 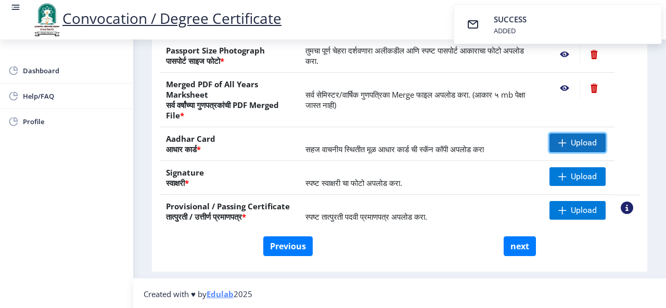 I want to click on span: सर्व सेमिस्टर/वार्षिक गुणपत्रिका Merge फाइल अपलोड करा. (आकार ५ mb पेक्षा जास्त नाही), so click(x=415, y=100).